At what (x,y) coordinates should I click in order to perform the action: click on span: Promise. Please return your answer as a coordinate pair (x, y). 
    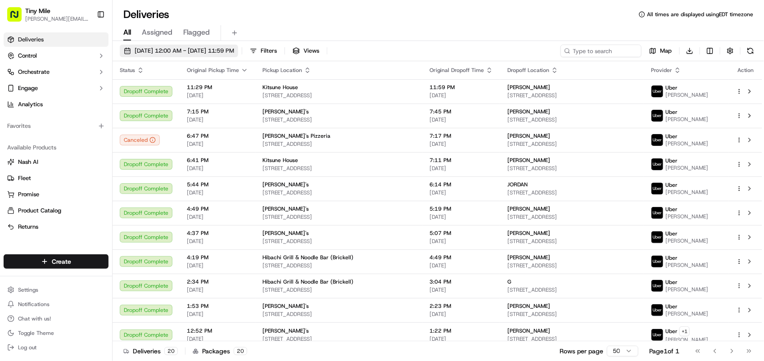
    Looking at the image, I should click on (28, 194).